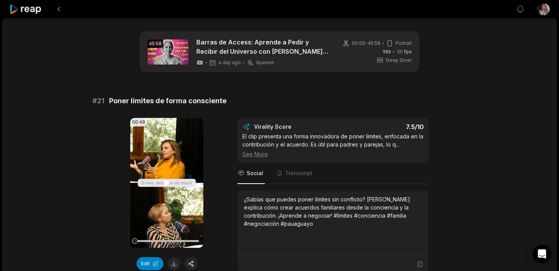 The width and height of the screenshot is (559, 271). What do you see at coordinates (404, 52) in the screenshot?
I see `span: 30` at bounding box center [404, 52].